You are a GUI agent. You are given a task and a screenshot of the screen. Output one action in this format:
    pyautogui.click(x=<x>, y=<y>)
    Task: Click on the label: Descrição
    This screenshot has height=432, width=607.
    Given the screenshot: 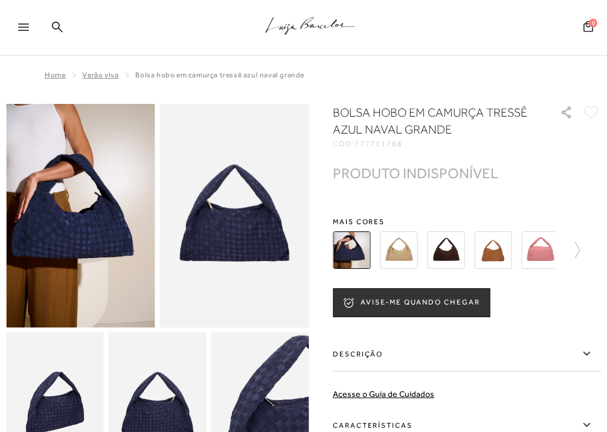 What is the action you would take?
    pyautogui.click(x=467, y=354)
    